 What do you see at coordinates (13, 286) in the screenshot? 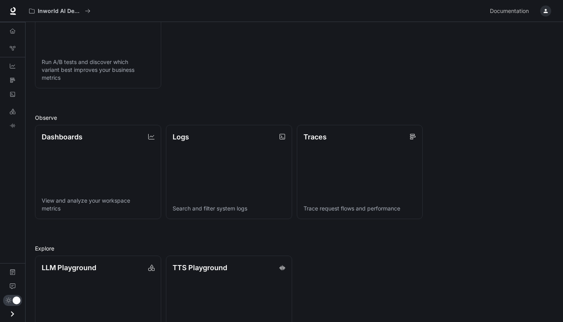
I see `a: Feedback` at bounding box center [13, 286].